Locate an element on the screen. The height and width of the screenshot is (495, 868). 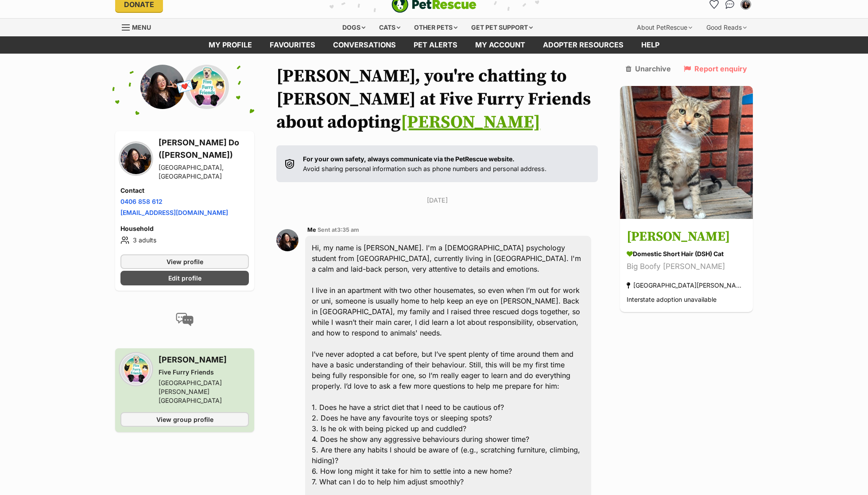
h4: Contact is located at coordinates (185, 190).